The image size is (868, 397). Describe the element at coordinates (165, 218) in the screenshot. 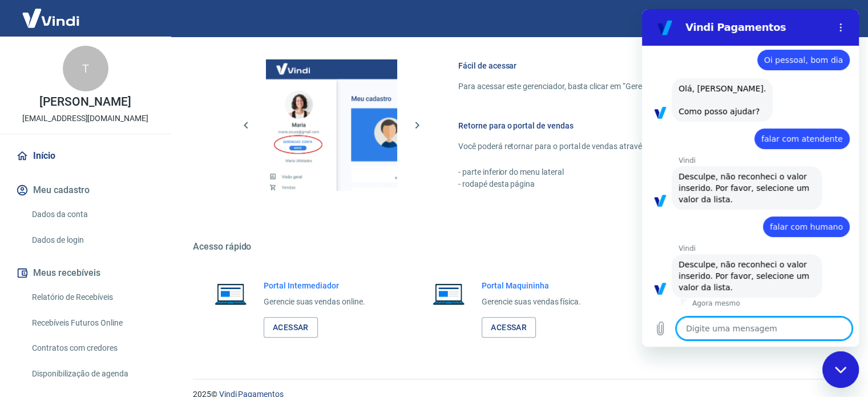

I see `span: falar com humano` at that location.